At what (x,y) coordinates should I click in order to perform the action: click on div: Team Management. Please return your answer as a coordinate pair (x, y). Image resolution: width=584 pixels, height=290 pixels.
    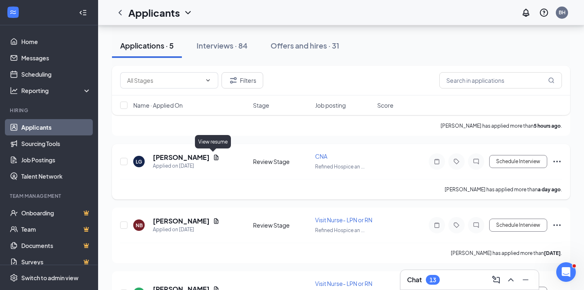
    Looking at the image, I should click on (49, 196).